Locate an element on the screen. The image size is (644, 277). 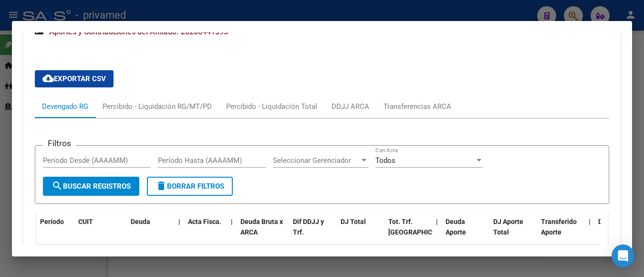
span: Aportes y Contribuciones del Afiliado: 20266441593 is located at coordinates (139, 31).